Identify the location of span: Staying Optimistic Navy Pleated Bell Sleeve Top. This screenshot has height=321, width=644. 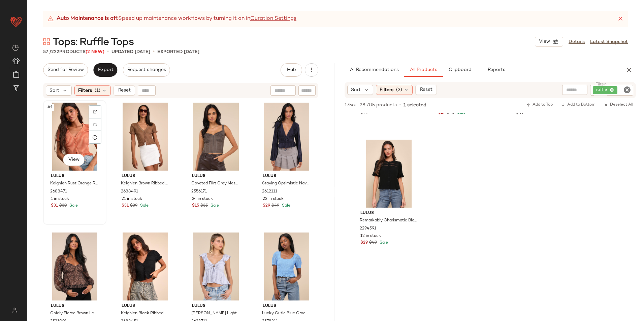
(286, 184).